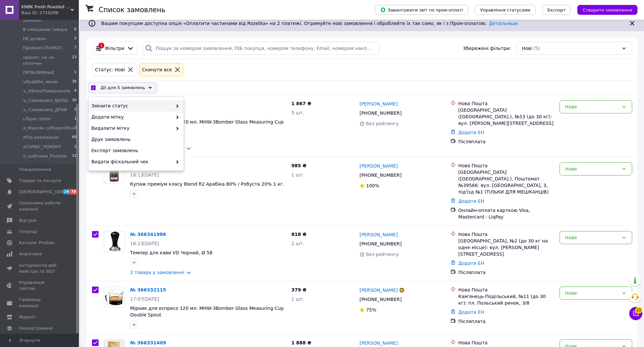  What do you see at coordinates (207, 184) in the screenshot?
I see `a: Купаж преміум класу Blend R2 Арабіка 80% / Робуста 20% 1 кг.` at bounding box center [207, 184].